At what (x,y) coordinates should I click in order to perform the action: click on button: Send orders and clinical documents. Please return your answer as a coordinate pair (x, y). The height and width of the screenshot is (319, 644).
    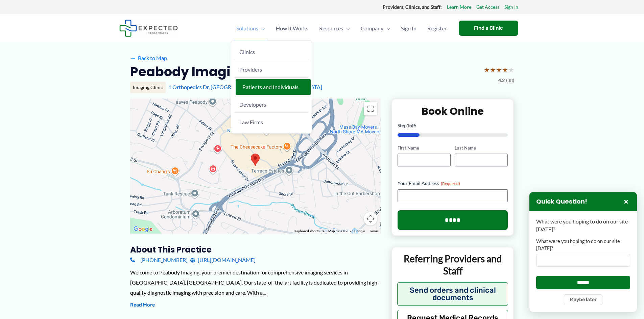
    Looking at the image, I should click on (453, 294).